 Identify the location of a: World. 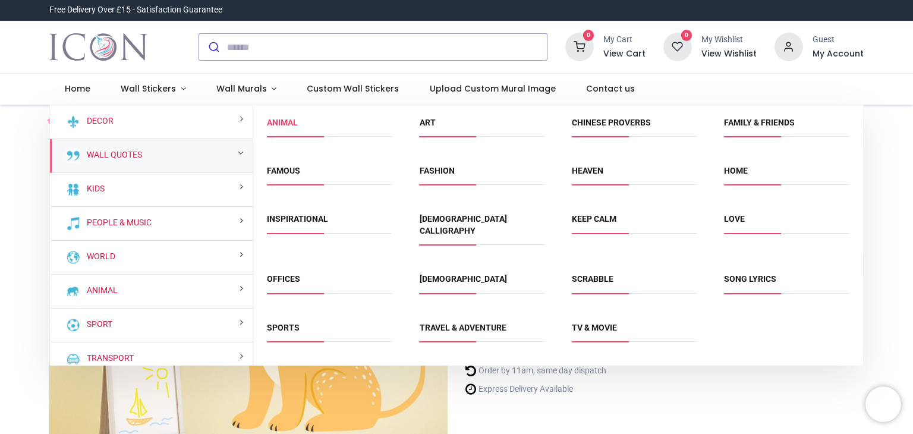
(99, 257).